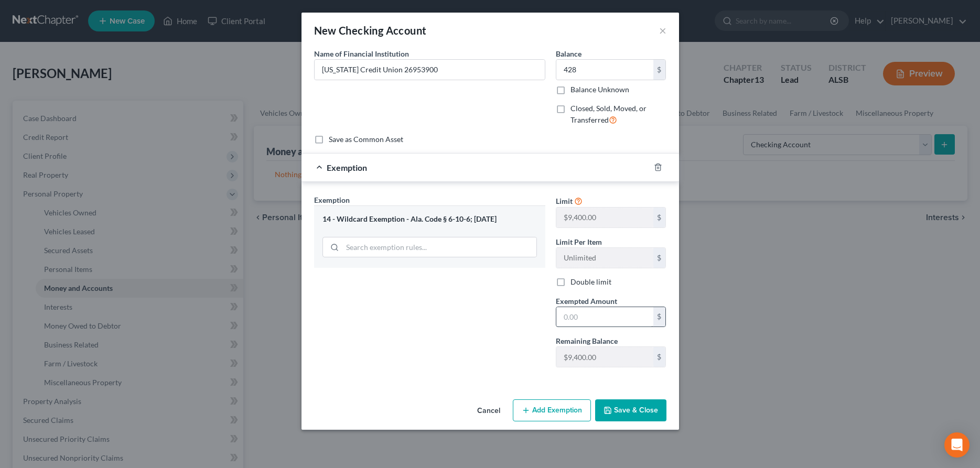 This screenshot has height=468, width=980. What do you see at coordinates (569, 54) in the screenshot?
I see `label: Balance` at bounding box center [569, 54].